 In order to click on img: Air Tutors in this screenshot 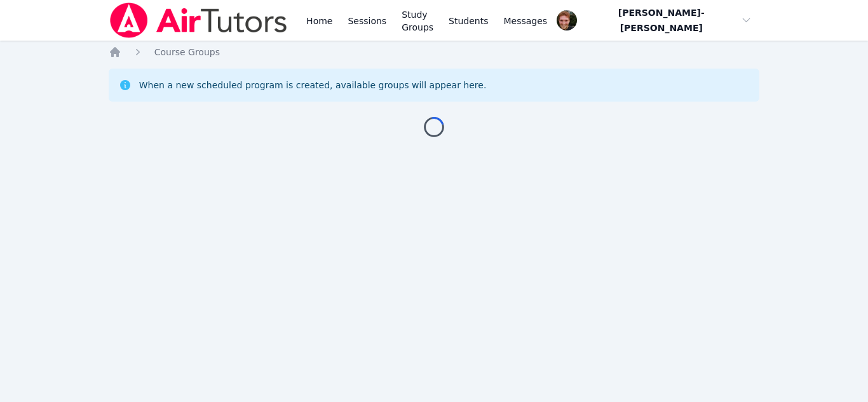, I will do `click(198, 20)`.